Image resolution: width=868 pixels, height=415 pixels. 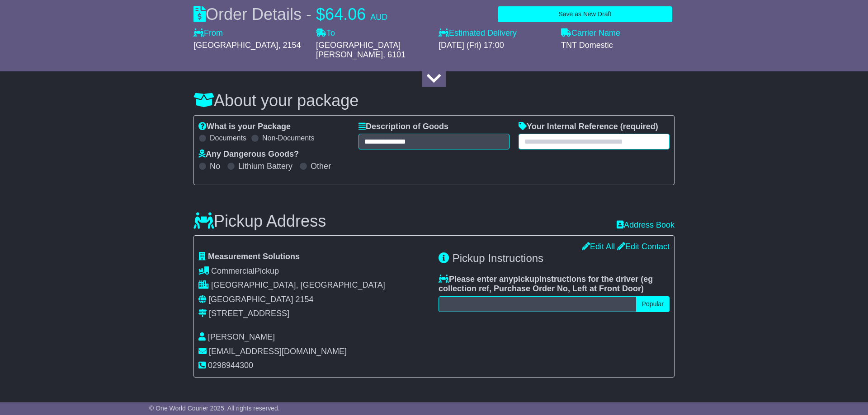 What do you see at coordinates (653, 304) in the screenshot?
I see `button: Popular` at bounding box center [653, 304].